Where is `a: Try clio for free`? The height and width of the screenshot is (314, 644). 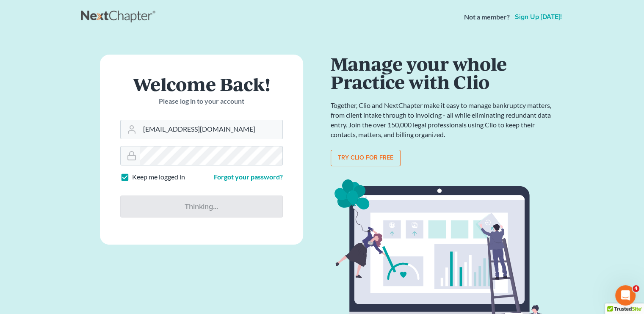 a: Try clio for free is located at coordinates (365, 159).